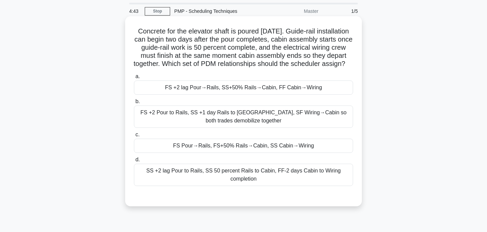  What do you see at coordinates (244, 146) in the screenshot?
I see `div: FS Pour→Rails, FS+50% Rails→Cabin, SS Cabin→Wiring` at bounding box center [244, 146].